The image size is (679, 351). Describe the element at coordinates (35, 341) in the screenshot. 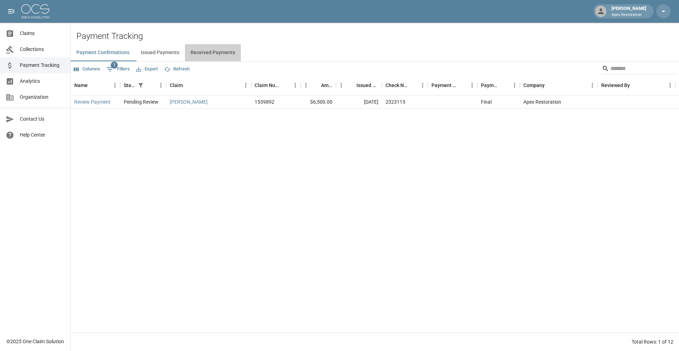

I see `div: © 2025 One Claim Solution` at that location.